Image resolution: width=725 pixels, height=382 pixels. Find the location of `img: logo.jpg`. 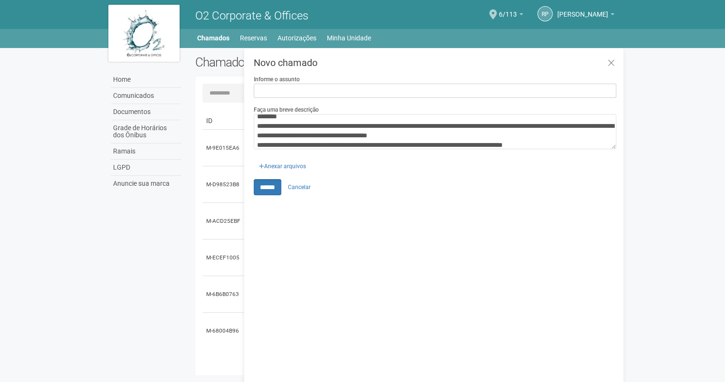

img: logo.jpg is located at coordinates (144, 33).